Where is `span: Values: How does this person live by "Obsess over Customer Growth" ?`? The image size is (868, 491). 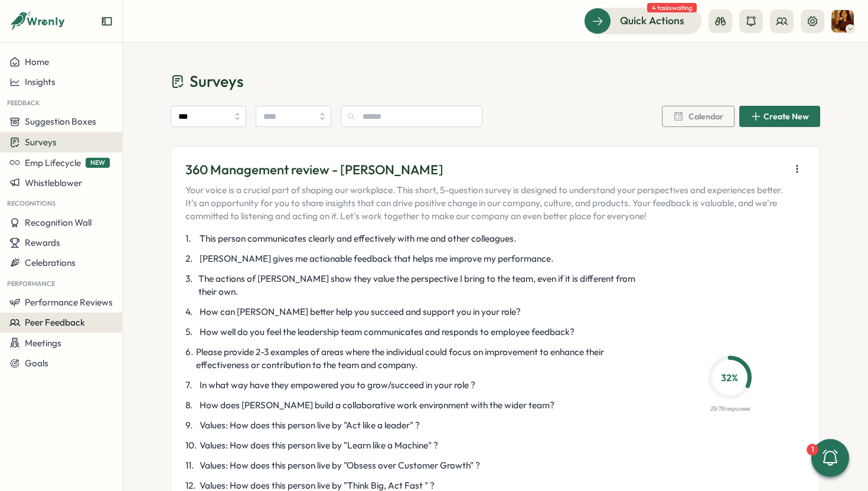
span: Values: How does this person live by "Obsess over Customer Growth" ? is located at coordinates (340, 466).